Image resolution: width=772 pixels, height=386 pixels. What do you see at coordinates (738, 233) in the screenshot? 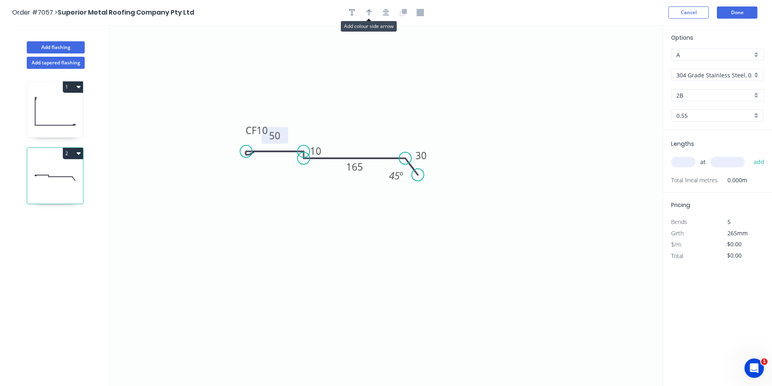
I see `span: 265mm` at bounding box center [738, 233].